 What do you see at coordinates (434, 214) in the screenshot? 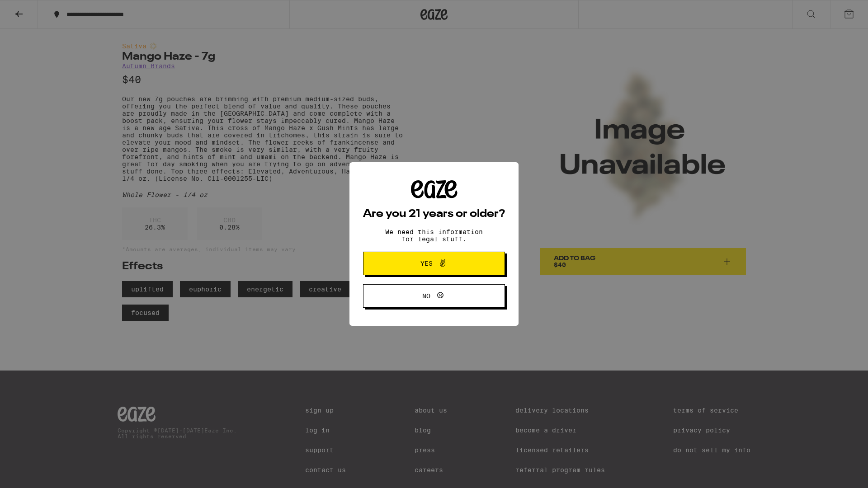
I see `h2: Are you 21 years or older?` at bounding box center [434, 214].